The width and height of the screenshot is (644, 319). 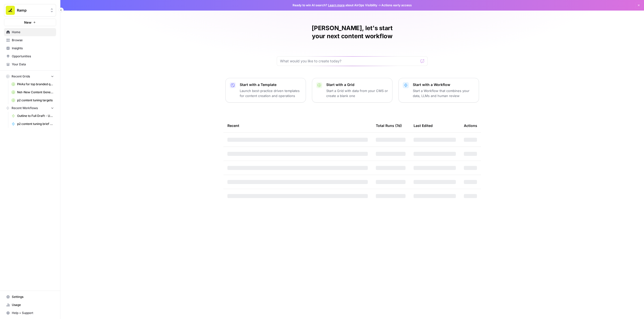 What do you see at coordinates (33, 92) in the screenshot?
I see `a: Net-New Content Generator - Grid Template` at bounding box center [33, 92].